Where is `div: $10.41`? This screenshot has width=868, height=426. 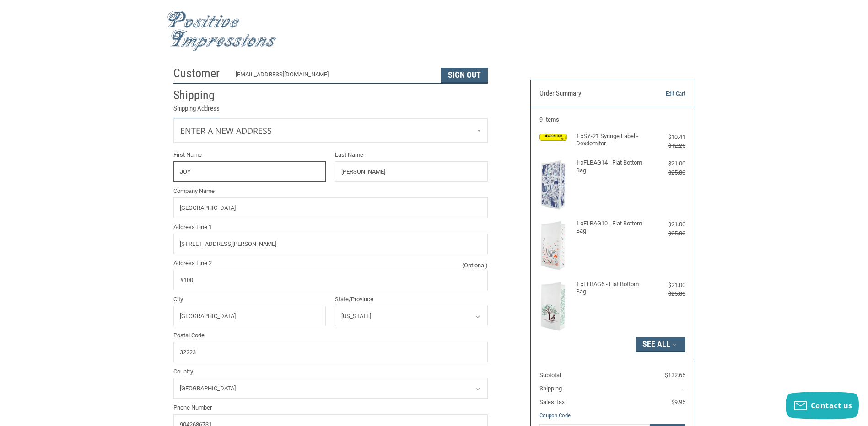
div: $10.41 is located at coordinates (668, 137).